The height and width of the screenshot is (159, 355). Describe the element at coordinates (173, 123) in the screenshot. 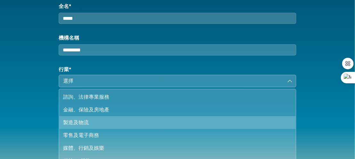

I see `div: 製造及物流` at that location.